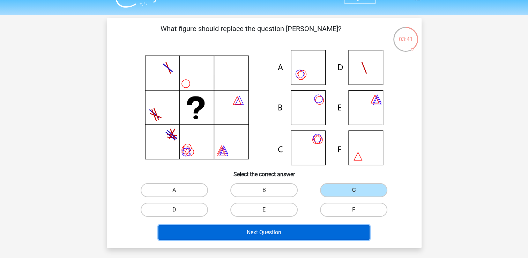  I want to click on label: A, so click(174, 190).